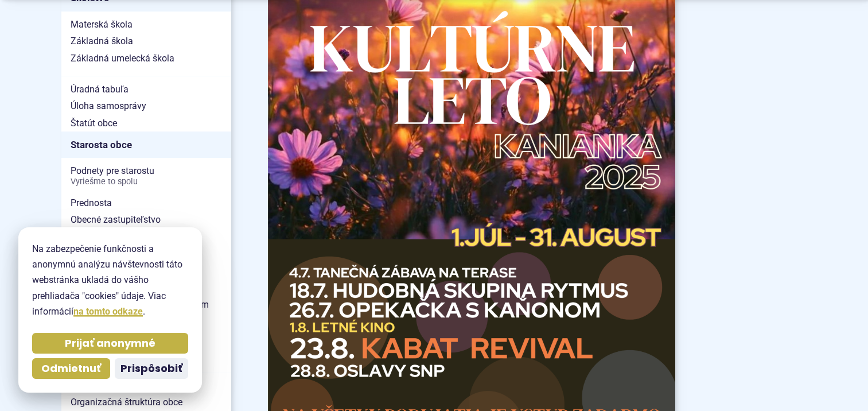  What do you see at coordinates (146, 89) in the screenshot?
I see `span: Úradná tabuľa` at bounding box center [146, 89].